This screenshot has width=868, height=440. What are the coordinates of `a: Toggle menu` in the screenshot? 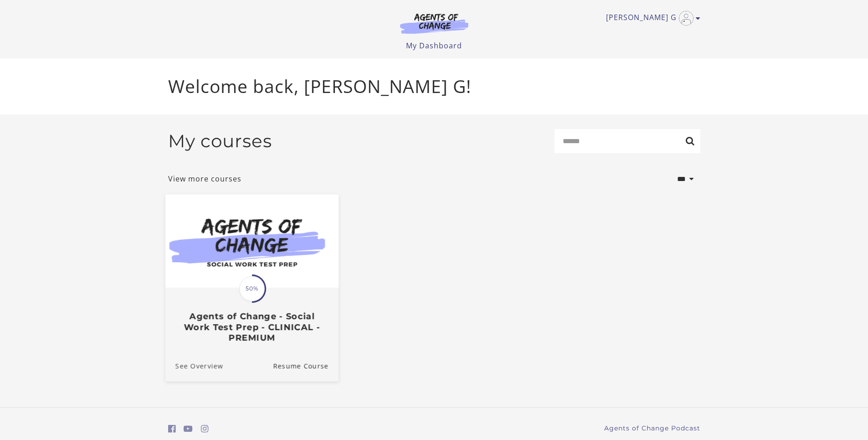 It's located at (651, 18).